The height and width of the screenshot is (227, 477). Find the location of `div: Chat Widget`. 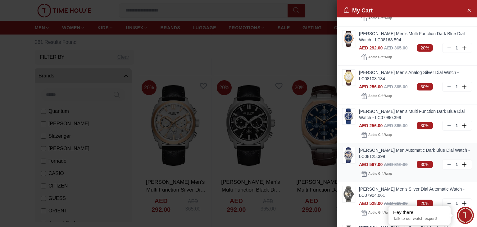

div: Chat Widget is located at coordinates (465, 215).